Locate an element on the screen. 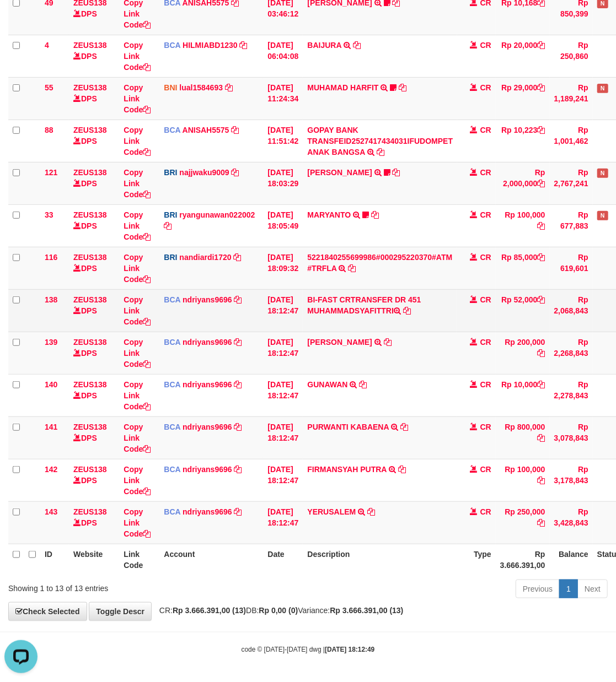  a: Copy lual1584693 to clipboard is located at coordinates (228, 87).